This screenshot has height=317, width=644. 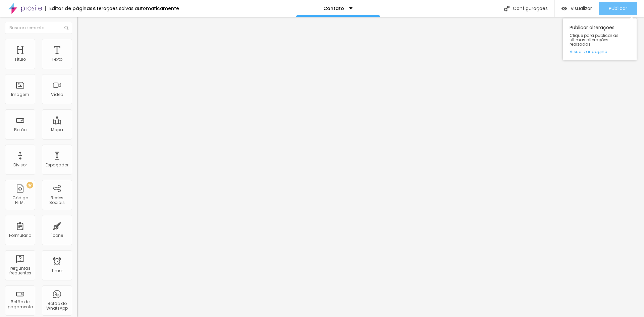 What do you see at coordinates (599, 39) in the screenshot?
I see `div: Publicar alterações` at bounding box center [599, 39].